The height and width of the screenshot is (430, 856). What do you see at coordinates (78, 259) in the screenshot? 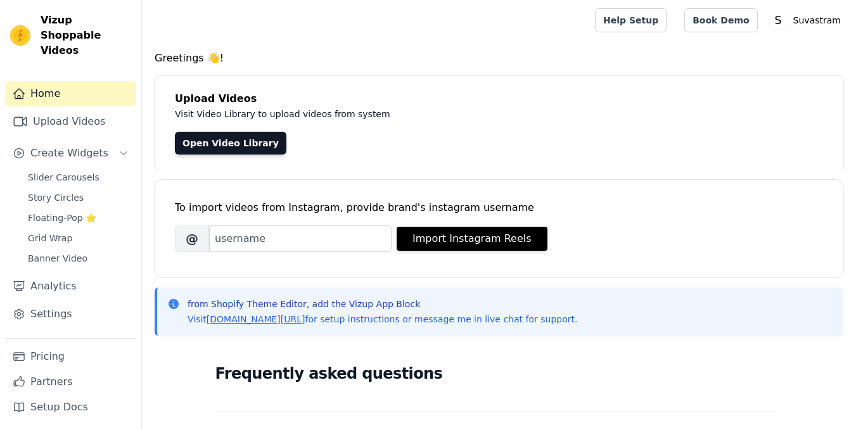
I see `a: Banner Video` at bounding box center [78, 259].